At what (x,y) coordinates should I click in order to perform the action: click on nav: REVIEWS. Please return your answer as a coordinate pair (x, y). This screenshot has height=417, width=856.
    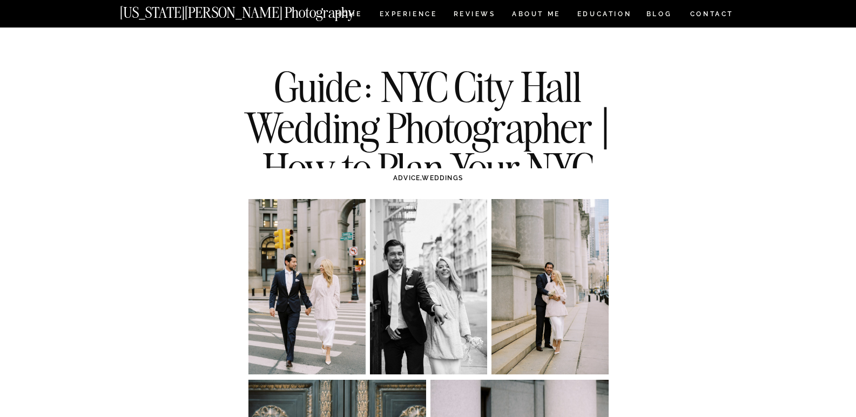
    Looking at the image, I should click on (474, 15).